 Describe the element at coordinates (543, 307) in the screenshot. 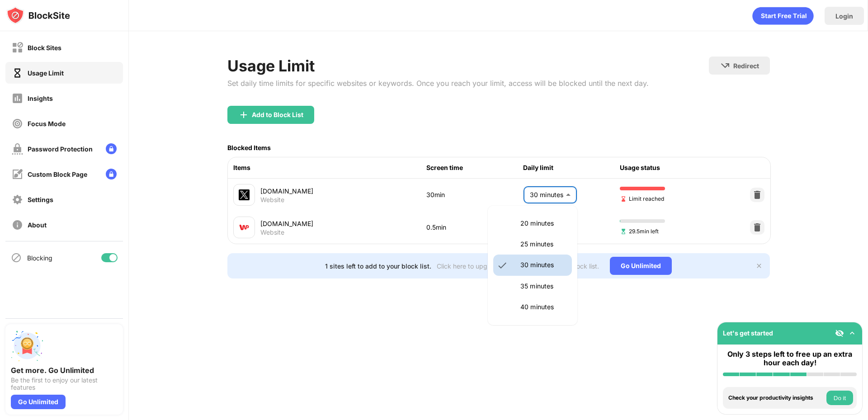

I see `p: 40 minutes` at that location.